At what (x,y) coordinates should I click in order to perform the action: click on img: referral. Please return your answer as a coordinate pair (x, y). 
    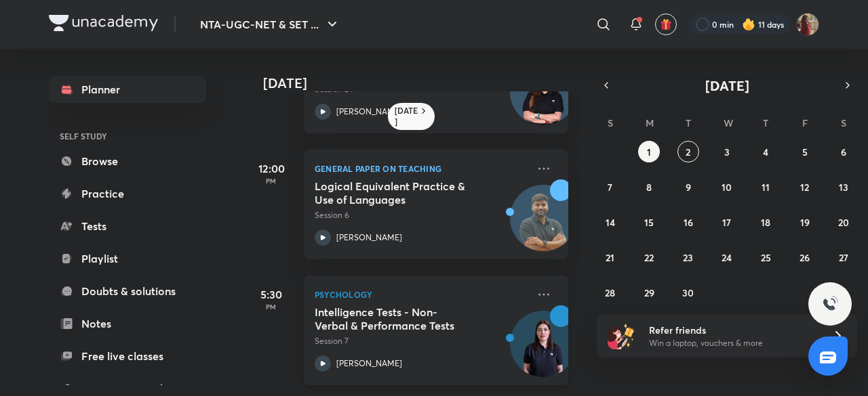
    Looking at the image, I should click on (622, 336).